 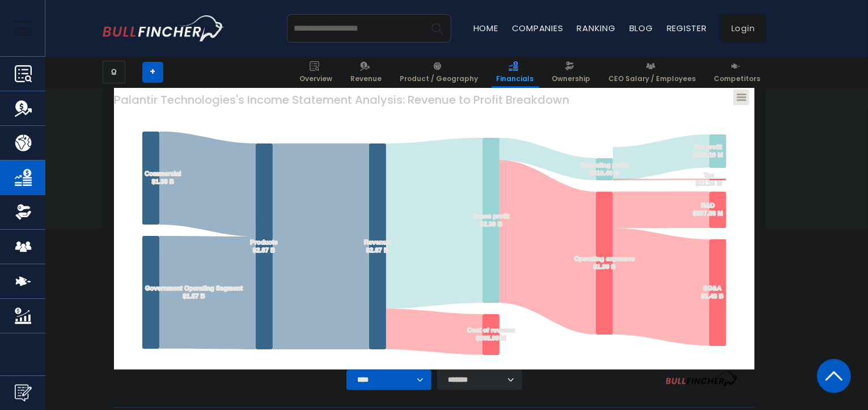 I want to click on button: Search, so click(x=437, y=28).